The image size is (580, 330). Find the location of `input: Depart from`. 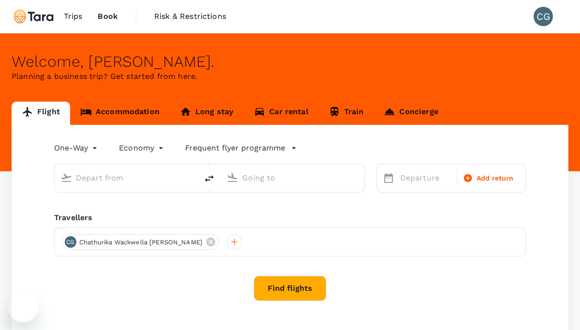

input: Depart from is located at coordinates (127, 177).